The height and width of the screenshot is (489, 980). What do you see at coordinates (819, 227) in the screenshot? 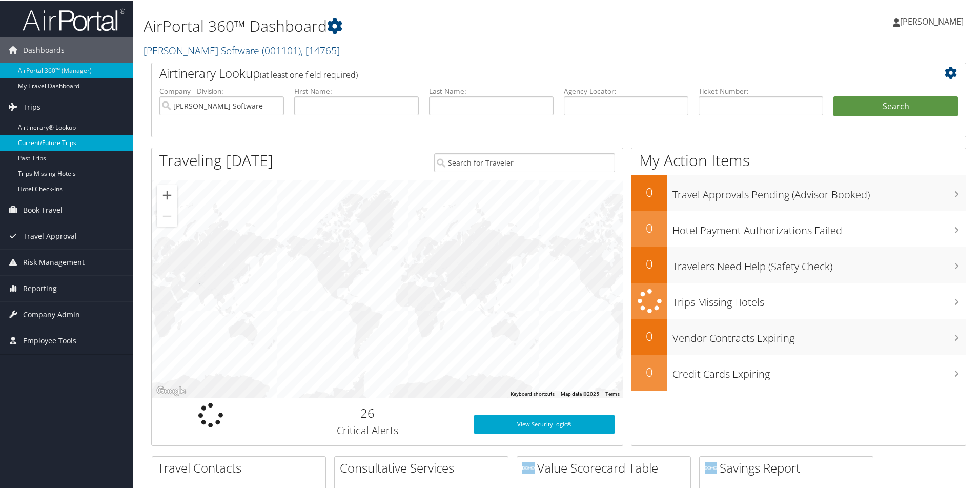
I see `h3: Hotel Payment Authorizations Failed` at bounding box center [819, 227].